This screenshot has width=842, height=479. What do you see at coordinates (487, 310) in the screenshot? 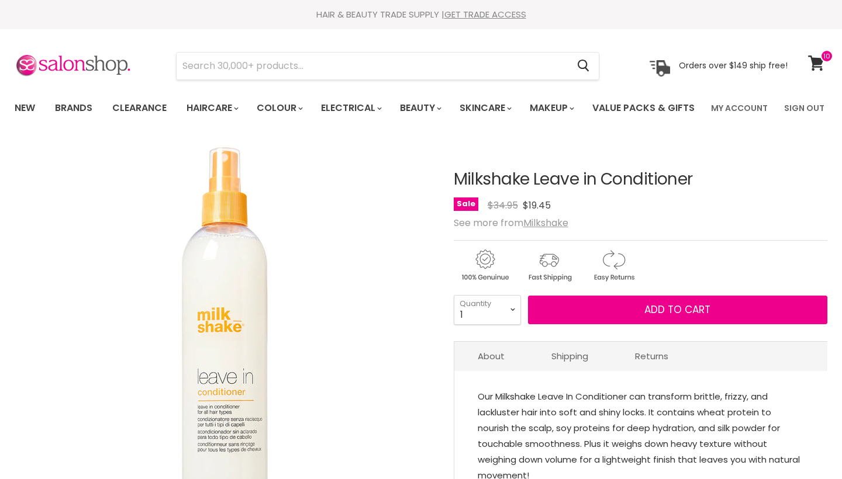
I see `select: Quantity` at bounding box center [487, 310].